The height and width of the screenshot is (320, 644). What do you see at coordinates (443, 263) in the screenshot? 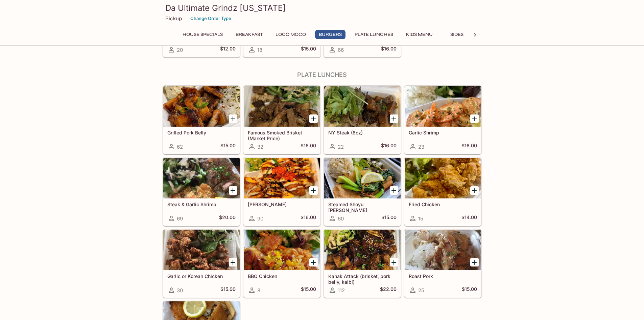
I see `a: Roast Pork25$15.00` at bounding box center [443, 263].